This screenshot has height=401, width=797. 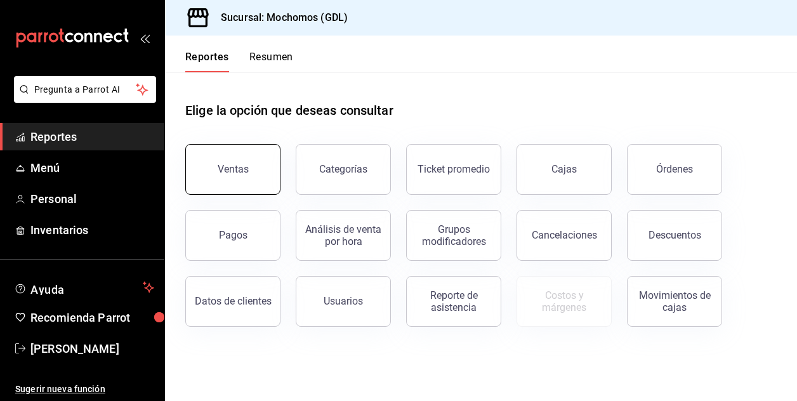 What do you see at coordinates (343, 301) in the screenshot?
I see `button: Usuarios` at bounding box center [343, 301].